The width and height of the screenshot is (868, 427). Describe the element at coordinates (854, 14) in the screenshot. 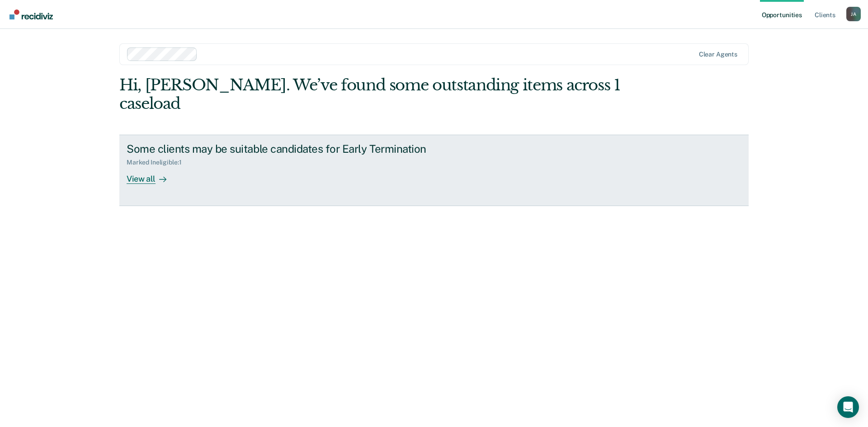

I see `button: Profile dropdown button` at that location.